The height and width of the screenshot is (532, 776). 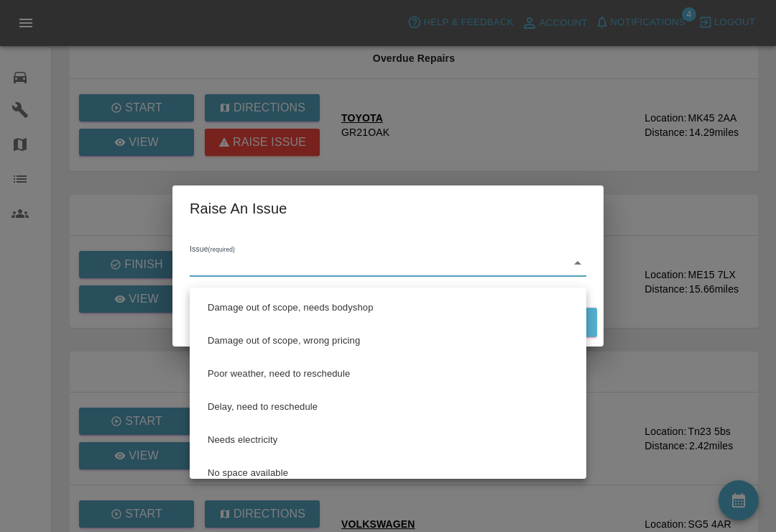 What do you see at coordinates (388, 407) in the screenshot?
I see `li: Delay, need to reschedule` at bounding box center [388, 407].